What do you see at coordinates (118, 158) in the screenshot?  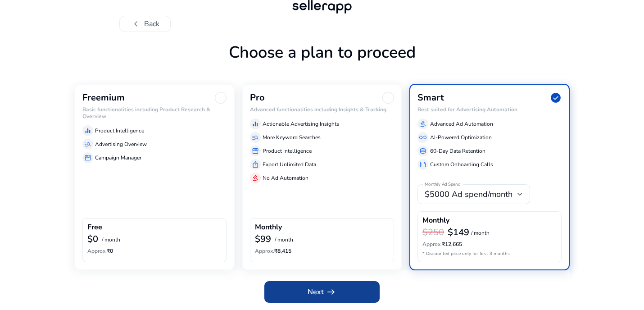 I see `p: Campaign Manager` at bounding box center [118, 158].